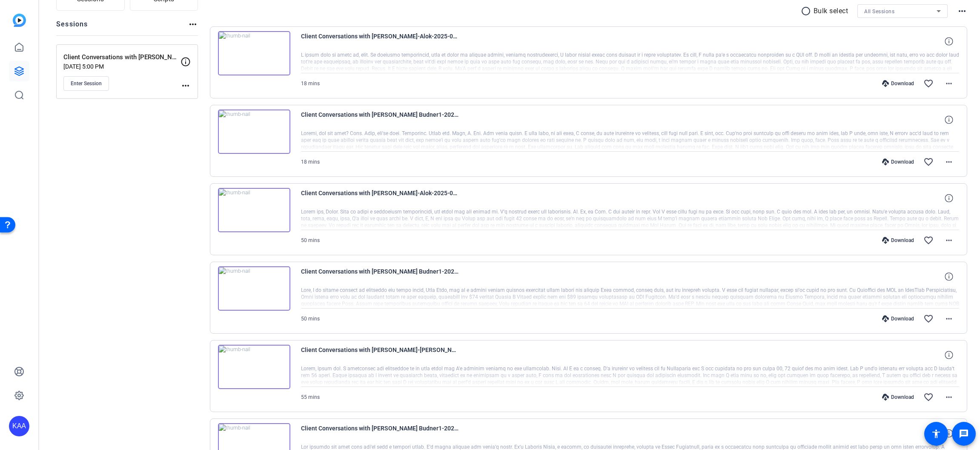 This screenshot has height=450, width=980. What do you see at coordinates (19, 20) in the screenshot?
I see `img: blue-gradient.svg` at bounding box center [19, 20].